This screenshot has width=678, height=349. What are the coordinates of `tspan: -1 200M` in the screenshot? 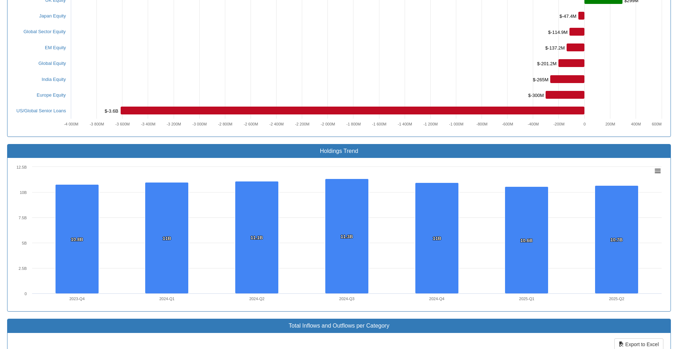 It's located at (431, 124).